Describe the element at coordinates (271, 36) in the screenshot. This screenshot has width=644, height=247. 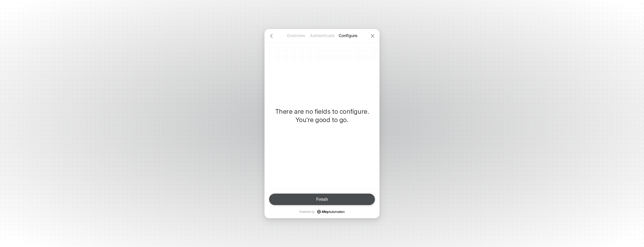
I see `span: icon-arrow-left` at that location.